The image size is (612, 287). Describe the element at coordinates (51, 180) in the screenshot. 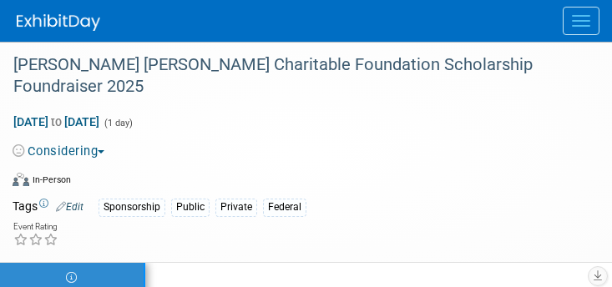

I see `div: In-Person` at that location.